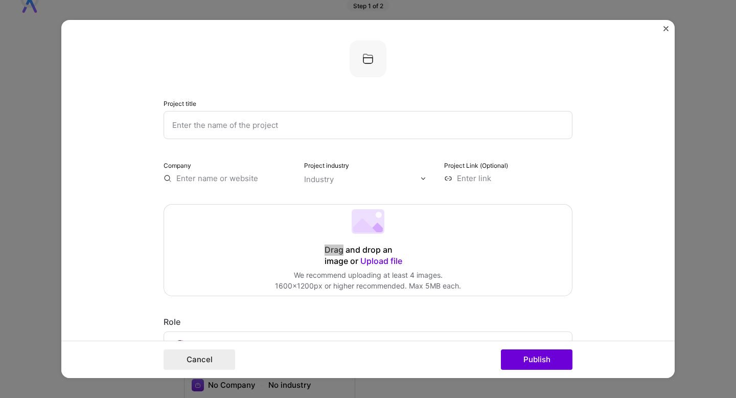 Image resolution: width=736 pixels, height=398 pixels. What do you see at coordinates (327, 165) in the screenshot?
I see `label: Project industry` at bounding box center [327, 165].